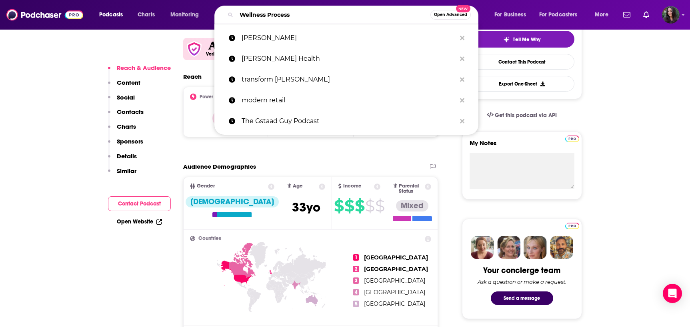  I want to click on span: Podcasts, so click(111, 15).